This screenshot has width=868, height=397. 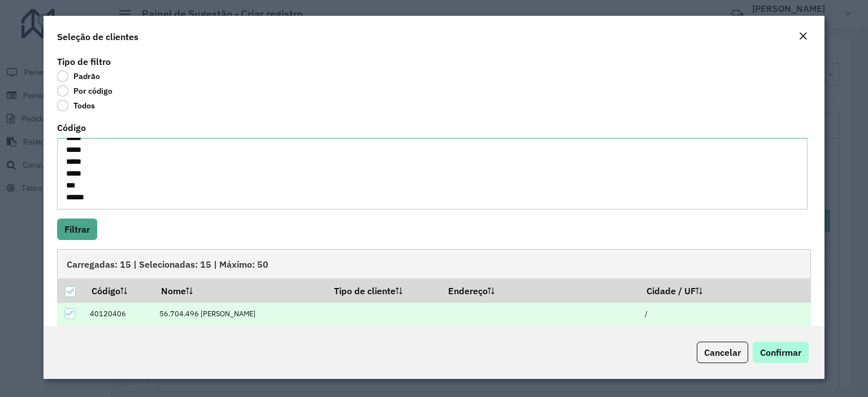 I want to click on th: Nome, so click(x=240, y=291).